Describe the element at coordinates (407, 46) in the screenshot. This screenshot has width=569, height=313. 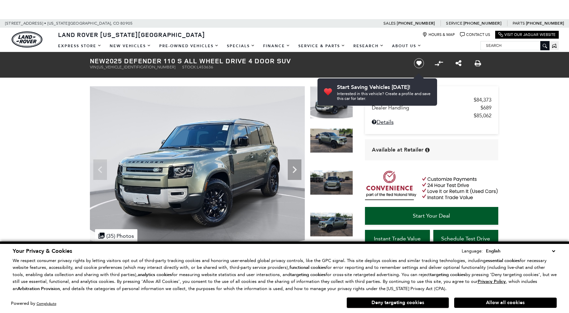
I see `a: About Us` at that location.